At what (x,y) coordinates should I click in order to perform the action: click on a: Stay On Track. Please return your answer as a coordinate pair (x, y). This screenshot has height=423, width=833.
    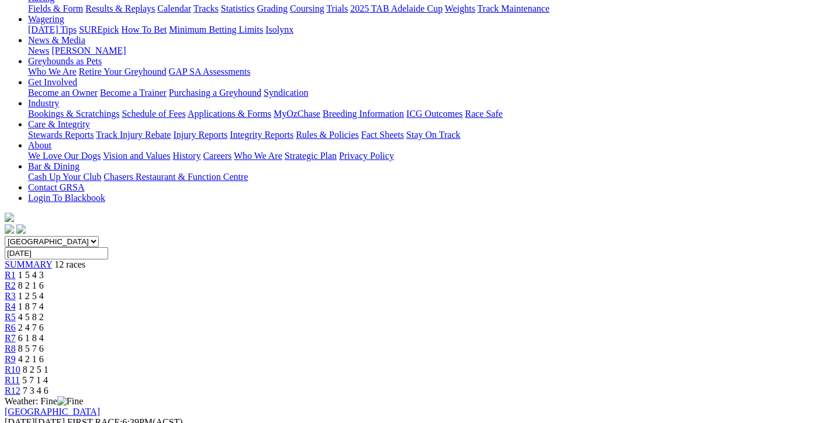
    Looking at the image, I should click on (433, 134).